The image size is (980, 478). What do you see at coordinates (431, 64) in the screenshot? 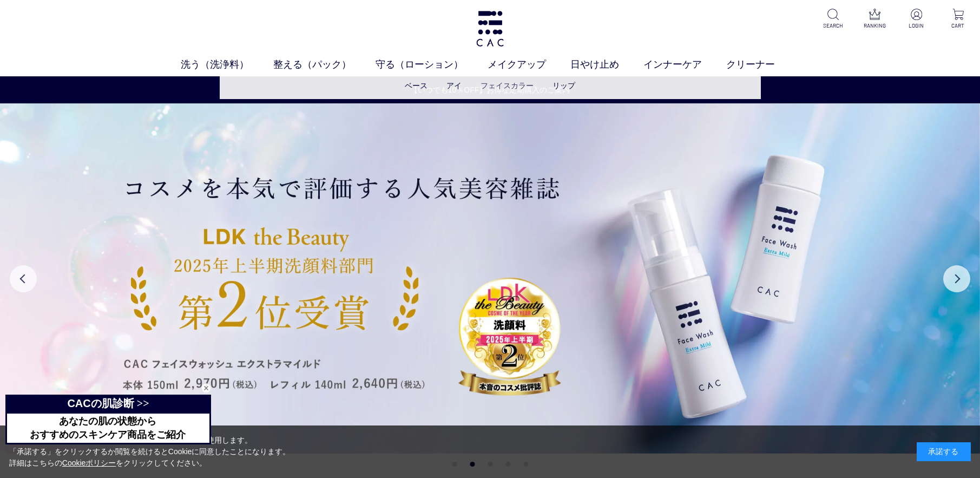
I see `a: 守る（ローション）` at bounding box center [431, 64].